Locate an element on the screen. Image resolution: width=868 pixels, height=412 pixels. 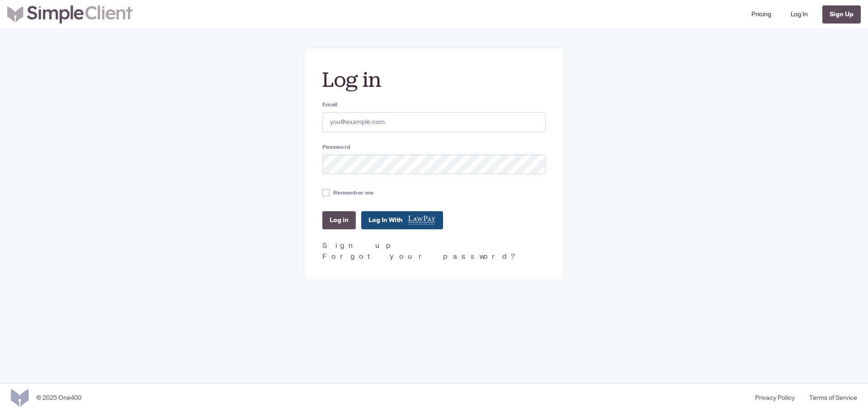
a: Sign up is located at coordinates (359, 246).